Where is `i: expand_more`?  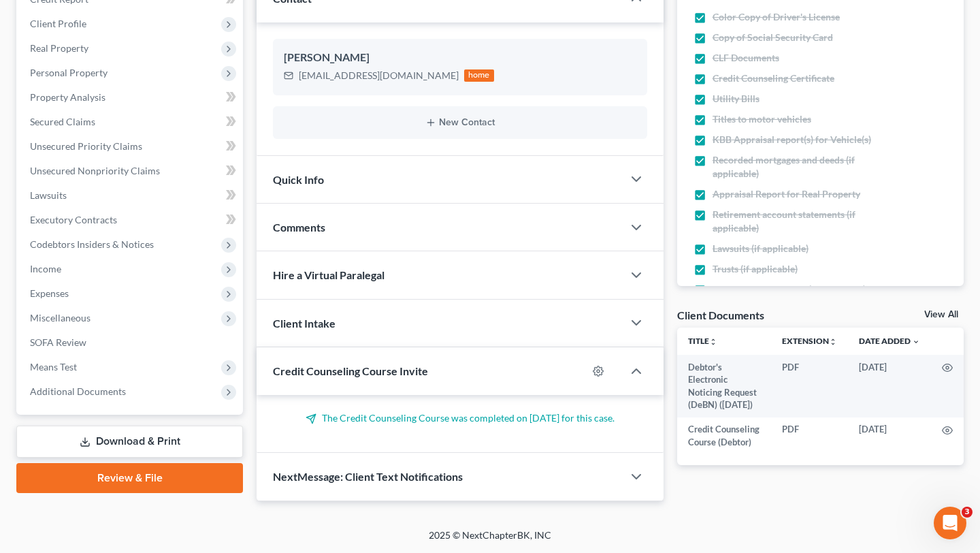 i: expand_more is located at coordinates (916, 342).